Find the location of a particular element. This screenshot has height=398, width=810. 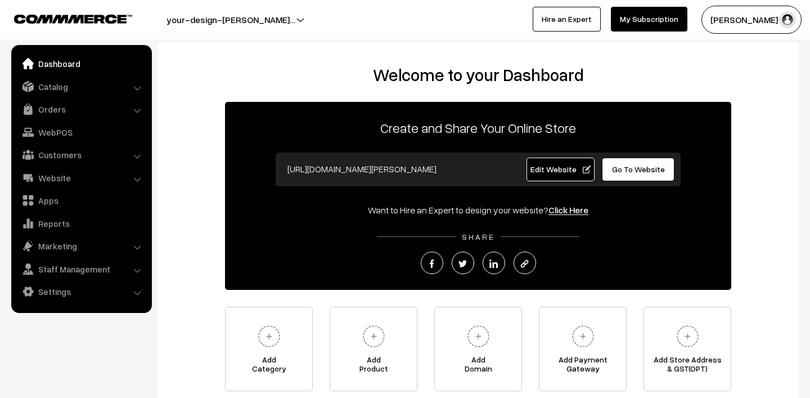

h2: Welcome to your Dashboard is located at coordinates (478, 75).